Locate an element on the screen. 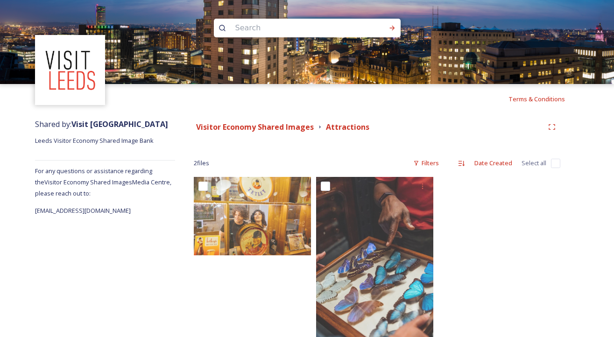 The image size is (614, 337). span: For any questions or assistance regarding the Visitor Economy Shared Images Media Centre, please ... is located at coordinates (103, 182).